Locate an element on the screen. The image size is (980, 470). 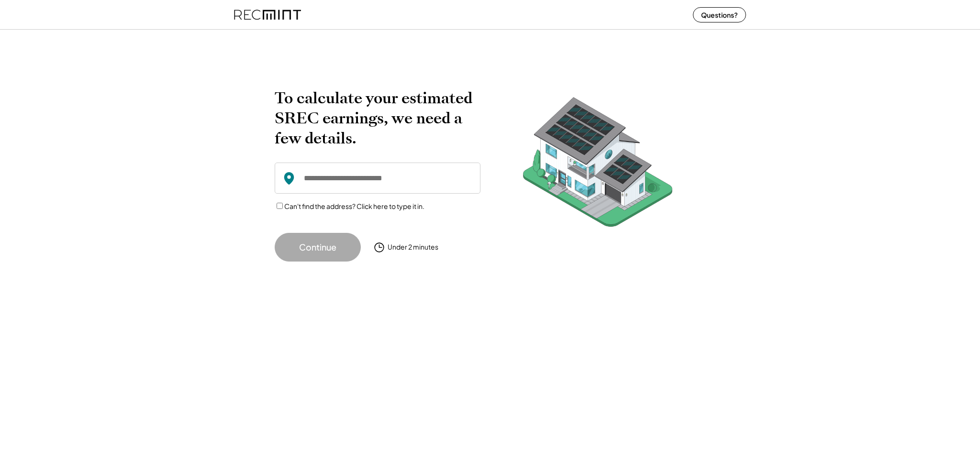
label: Can't find the address? Click here to type it in. is located at coordinates (354, 206).